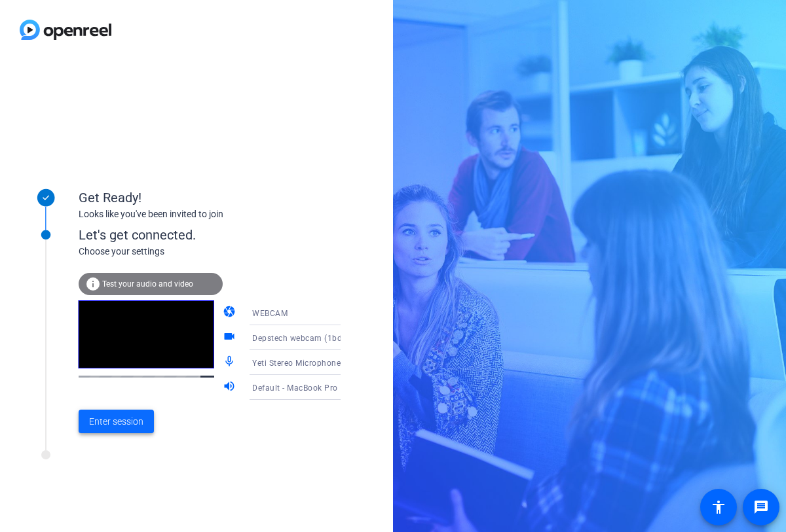 This screenshot has width=786, height=532. What do you see at coordinates (93, 284) in the screenshot?
I see `mat-icon: info` at bounding box center [93, 284].